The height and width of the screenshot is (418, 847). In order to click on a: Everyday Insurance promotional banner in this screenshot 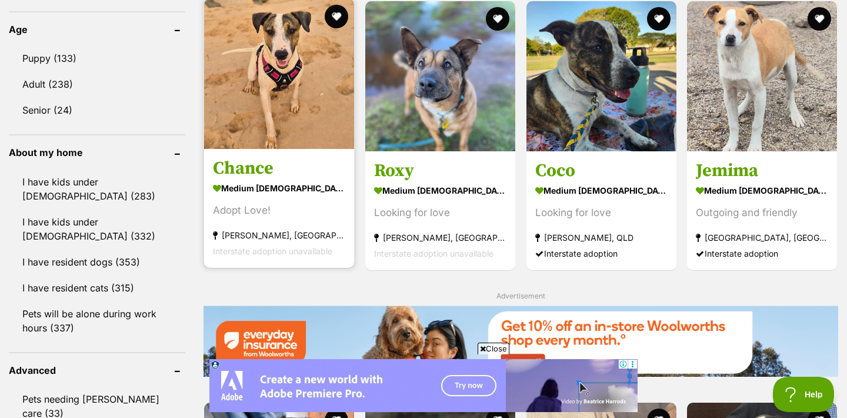, I will do `click(521, 342)`.